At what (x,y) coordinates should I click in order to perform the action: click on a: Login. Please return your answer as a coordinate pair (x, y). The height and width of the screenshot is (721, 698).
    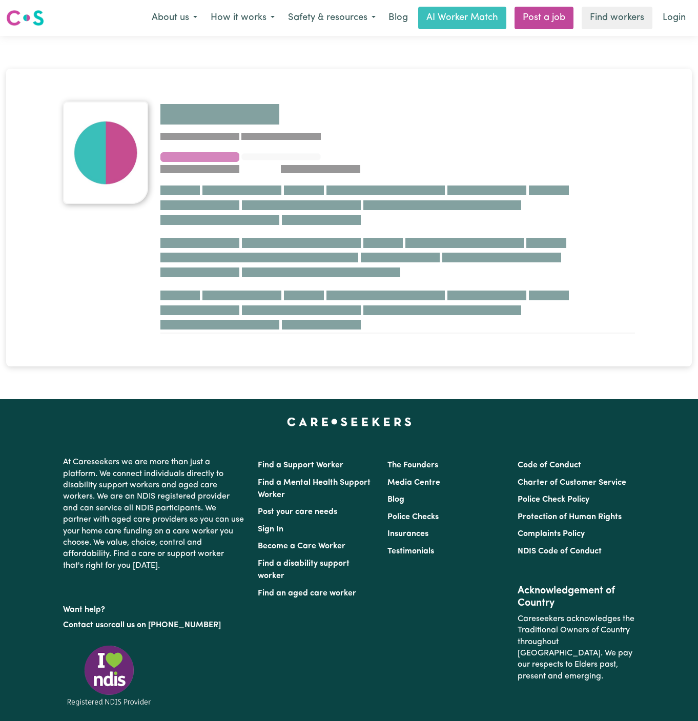
    Looking at the image, I should click on (674, 18).